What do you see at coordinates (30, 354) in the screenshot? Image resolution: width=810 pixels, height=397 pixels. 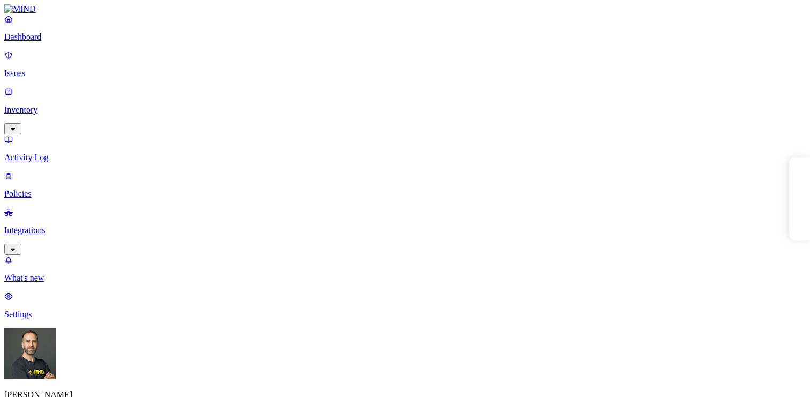 I see `img: Tom Mayblum` at bounding box center [30, 354].